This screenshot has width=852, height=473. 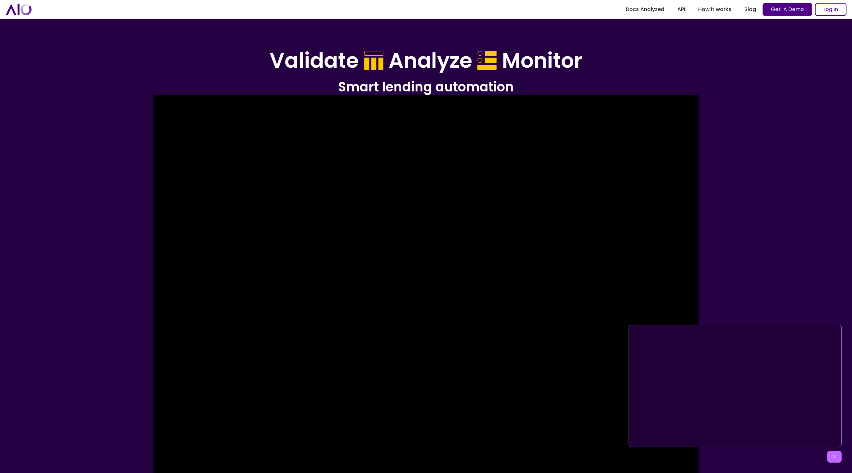 I want to click on h2: Smart lending automation, so click(x=426, y=87).